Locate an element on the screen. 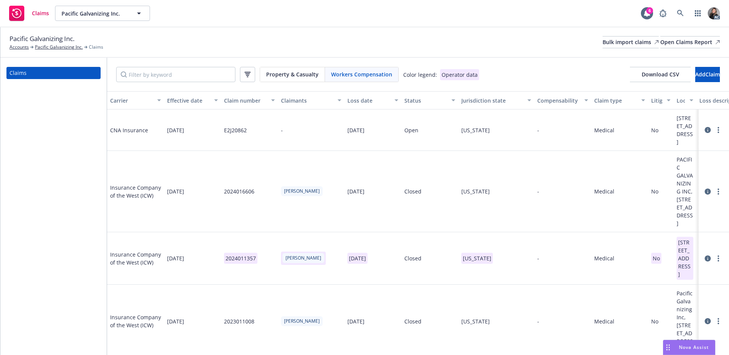  div: Compensability is located at coordinates (558, 100).